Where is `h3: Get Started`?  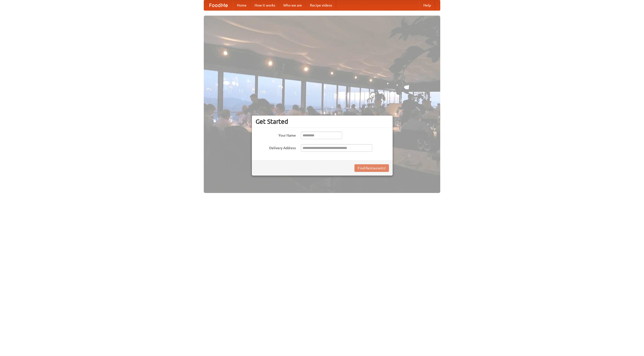 h3: Get Started is located at coordinates (323, 121).